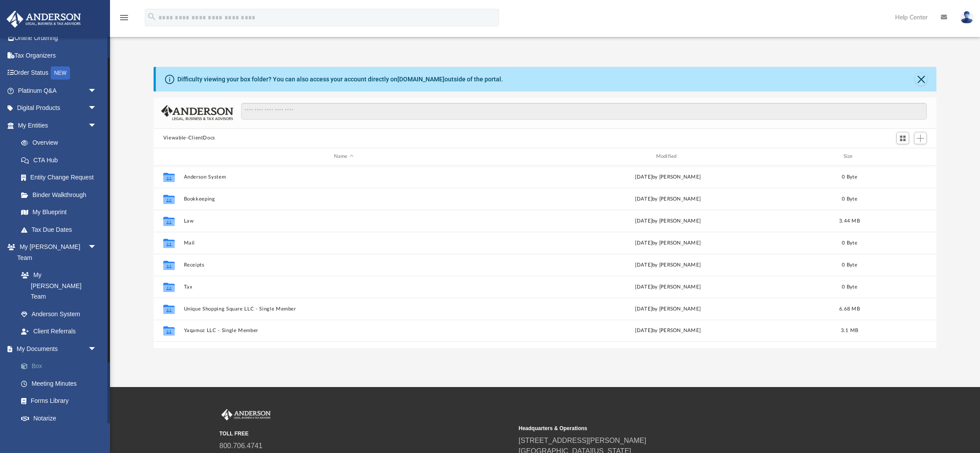 The image size is (980, 453). I want to click on a: Tax Organizers, so click(58, 56).